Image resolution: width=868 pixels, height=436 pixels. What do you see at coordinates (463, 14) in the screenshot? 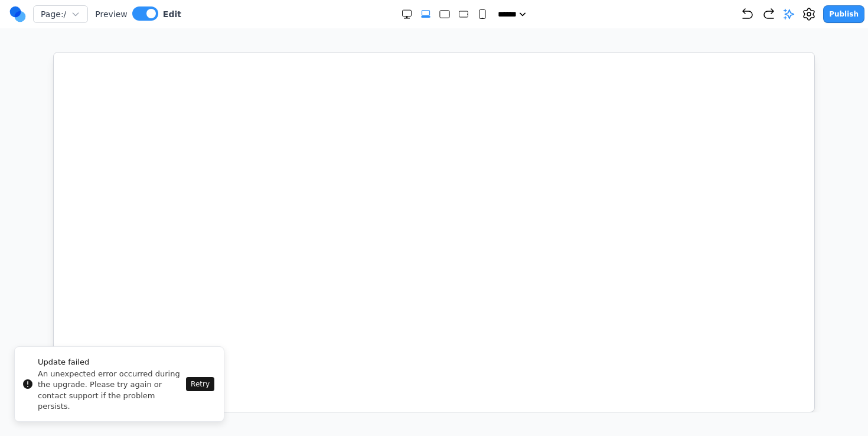
I see `button: Medium` at bounding box center [463, 14].